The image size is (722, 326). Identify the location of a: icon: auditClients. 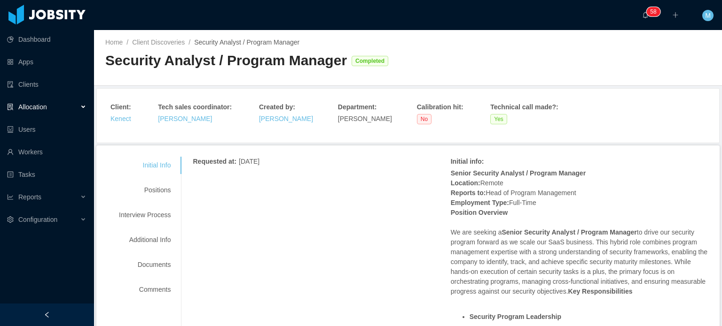
(47, 85).